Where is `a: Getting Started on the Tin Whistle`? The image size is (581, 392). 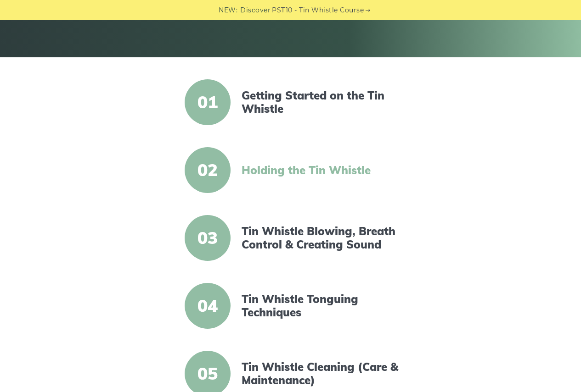 a: Getting Started on the Tin Whistle is located at coordinates (320, 102).